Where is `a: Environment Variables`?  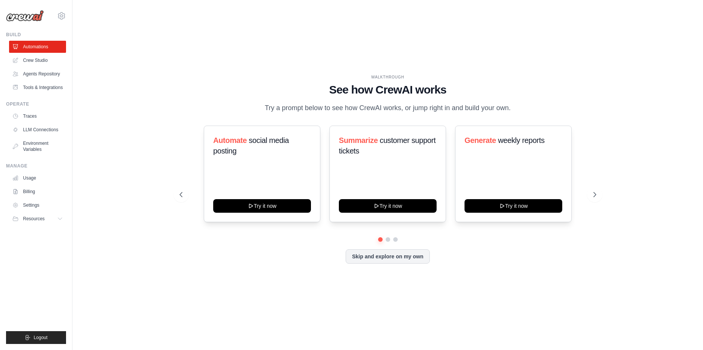
a: Environment Variables is located at coordinates (37, 146).